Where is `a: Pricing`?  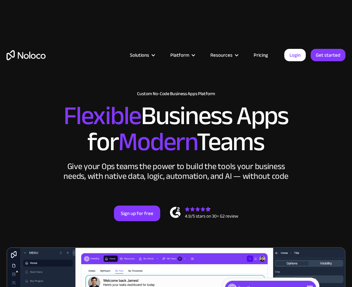
a: Pricing is located at coordinates (261, 55).